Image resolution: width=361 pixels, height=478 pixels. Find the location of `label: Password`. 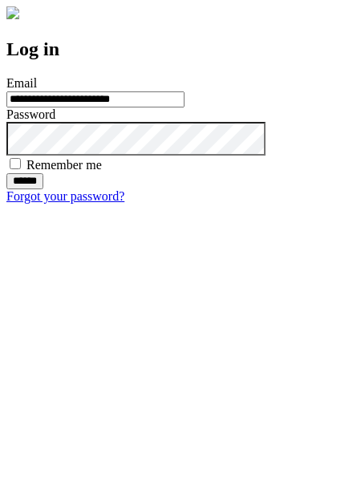

label: Password is located at coordinates (30, 114).